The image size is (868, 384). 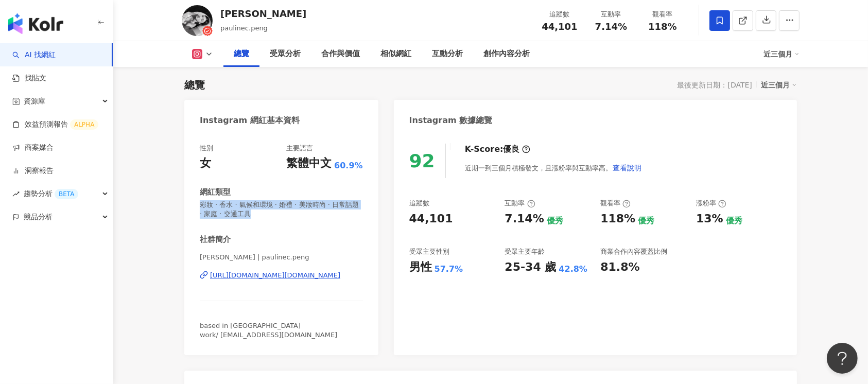 What do you see at coordinates (620, 267) in the screenshot?
I see `div: 81.8%` at bounding box center [620, 267].